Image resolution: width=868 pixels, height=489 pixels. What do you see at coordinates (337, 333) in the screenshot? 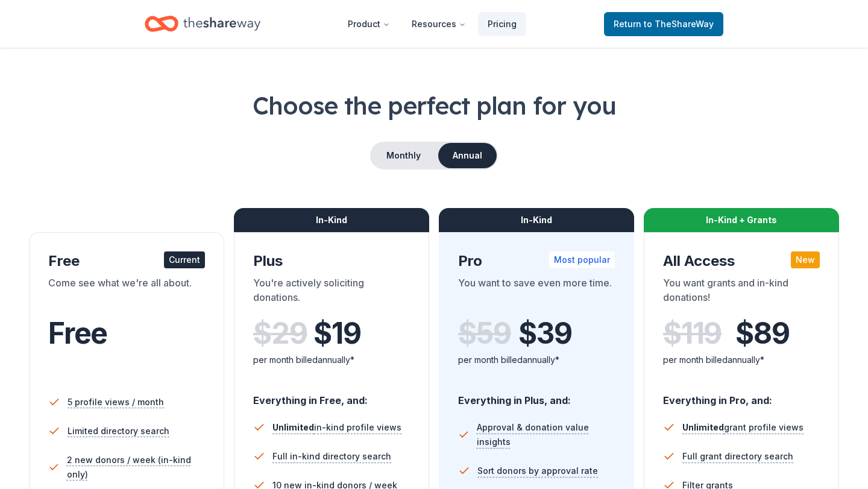
I see `span: $ 19` at bounding box center [337, 333].